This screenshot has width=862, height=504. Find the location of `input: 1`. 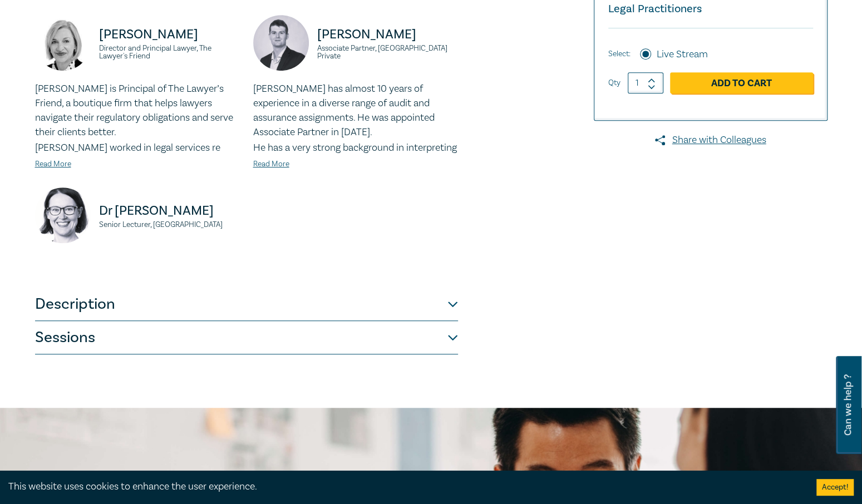

input: 1 is located at coordinates (646, 83).